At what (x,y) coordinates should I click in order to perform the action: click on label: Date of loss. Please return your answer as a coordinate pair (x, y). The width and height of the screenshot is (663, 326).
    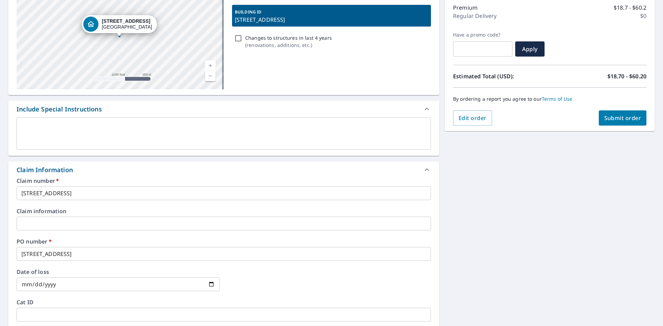
    Looking at the image, I should click on (118, 272).